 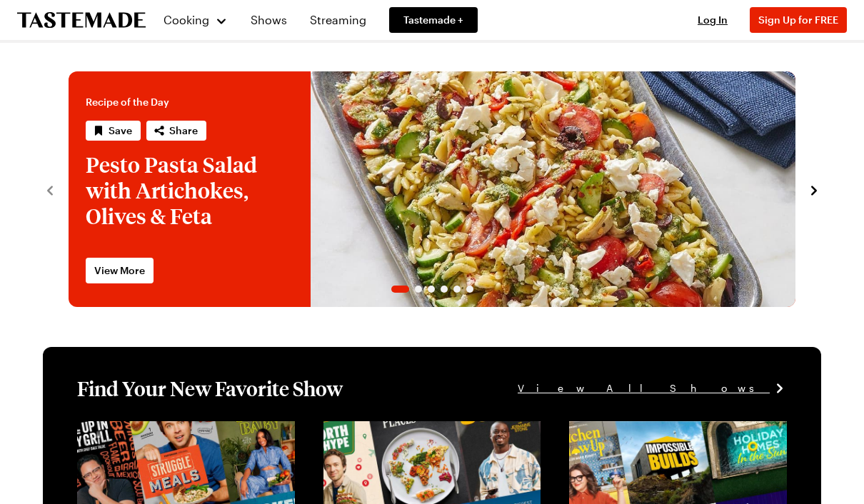 What do you see at coordinates (50, 189) in the screenshot?
I see `button: navigate to previous item` at bounding box center [50, 189].